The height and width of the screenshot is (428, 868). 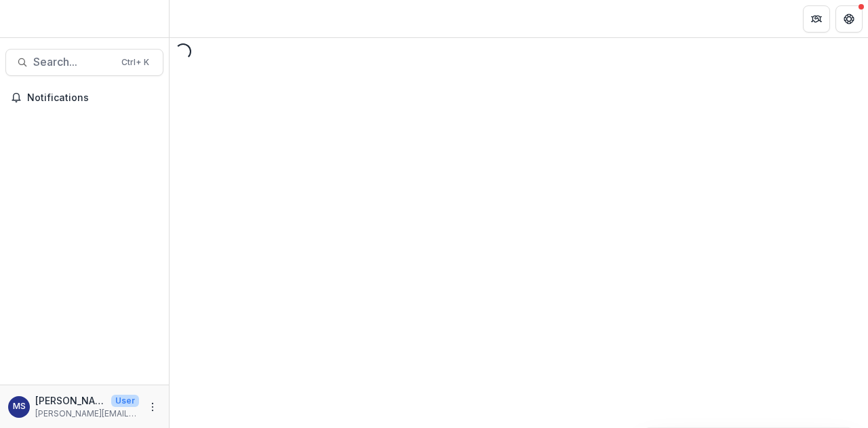 What do you see at coordinates (125, 401) in the screenshot?
I see `p: User` at bounding box center [125, 401].